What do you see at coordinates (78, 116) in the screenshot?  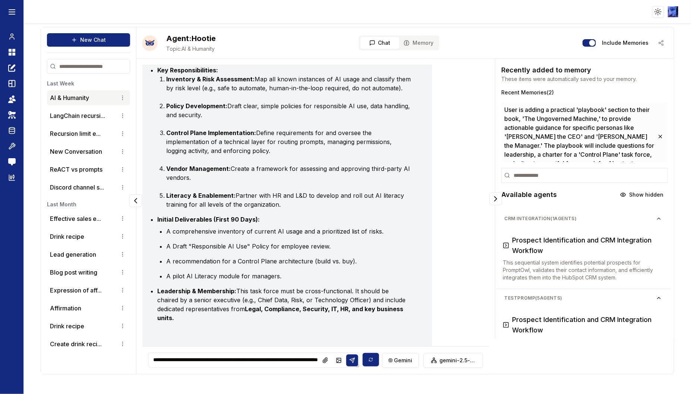 I see `button: LangChain recursi...` at bounding box center [78, 116].